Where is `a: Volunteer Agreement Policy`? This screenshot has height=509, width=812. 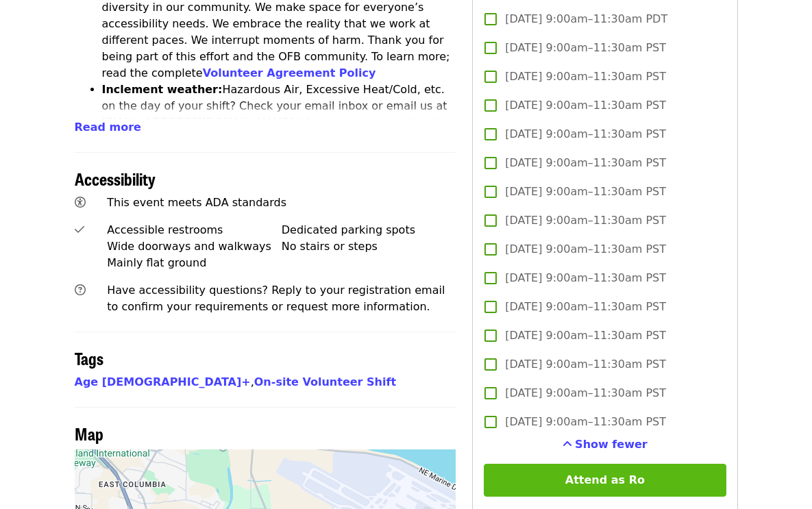 a: Volunteer Agreement Policy is located at coordinates (289, 72).